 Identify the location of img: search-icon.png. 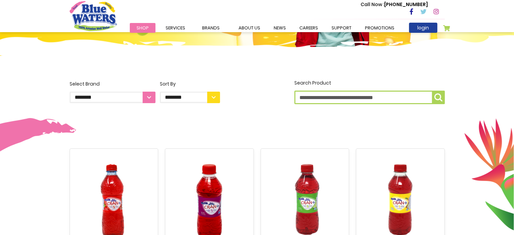
(438, 97).